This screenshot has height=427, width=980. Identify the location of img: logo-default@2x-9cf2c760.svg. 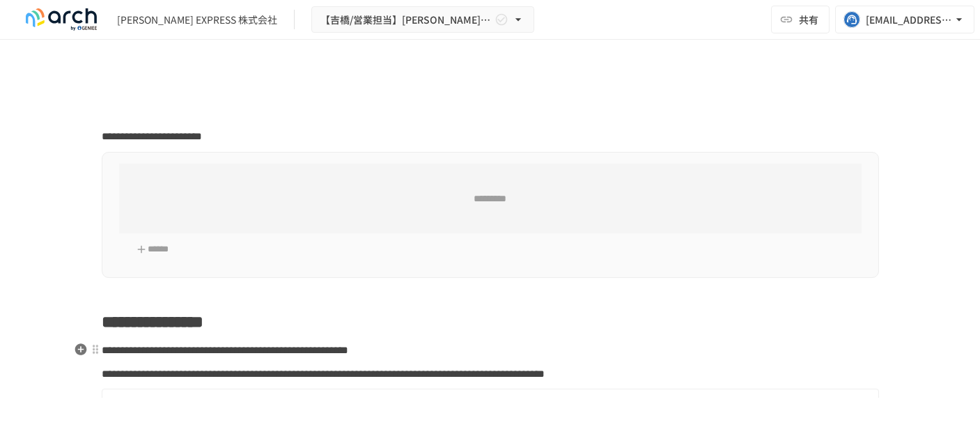
(61, 19).